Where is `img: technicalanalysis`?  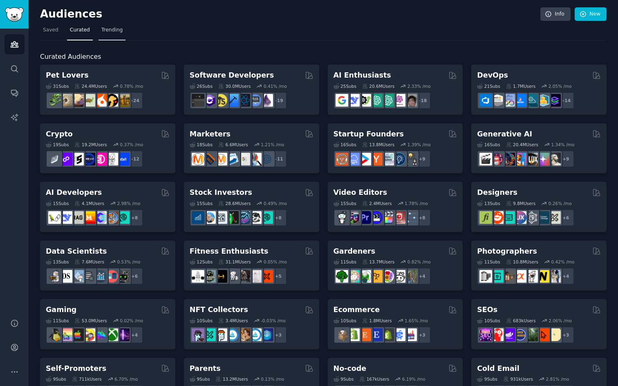
img: technicalanalysis is located at coordinates (266, 217).